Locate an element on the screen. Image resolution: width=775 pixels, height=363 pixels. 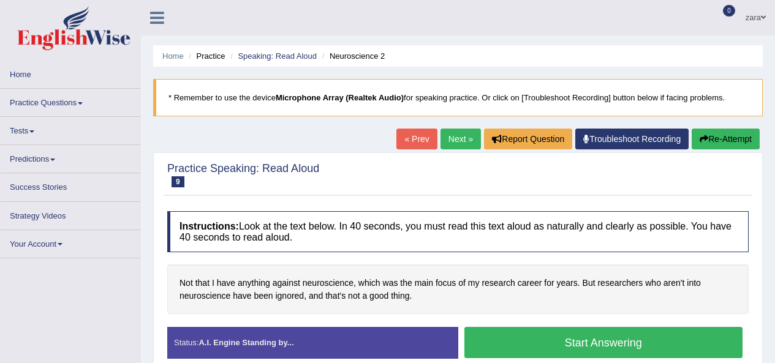
blockquote: * Remember to use the device for speaking practice. Or click on [Troubleshoot Recording] button b... is located at coordinates (458, 97).